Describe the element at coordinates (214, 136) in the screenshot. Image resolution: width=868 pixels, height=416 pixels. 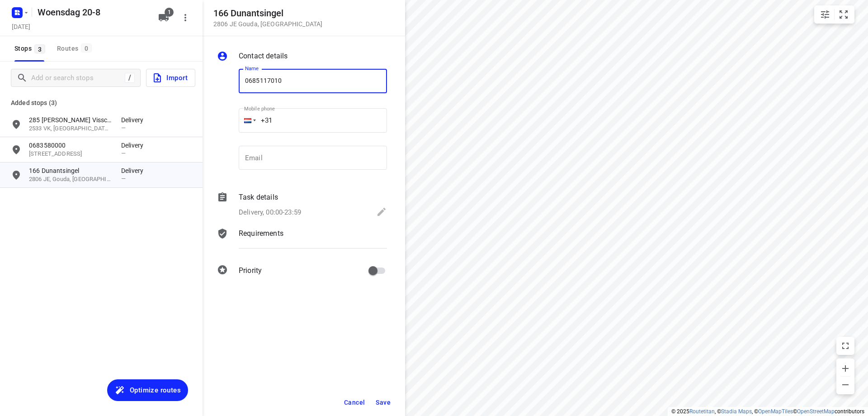
I see `p: 32 Victor Slingelandstraat, Oosterhout` at that location.